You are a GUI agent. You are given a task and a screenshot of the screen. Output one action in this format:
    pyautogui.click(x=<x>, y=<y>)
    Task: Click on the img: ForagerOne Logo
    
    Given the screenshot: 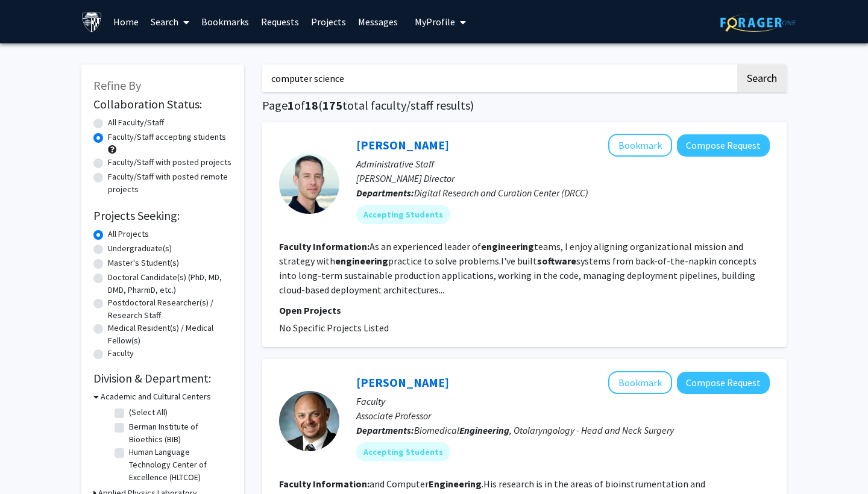 What is the action you would take?
    pyautogui.click(x=758, y=22)
    